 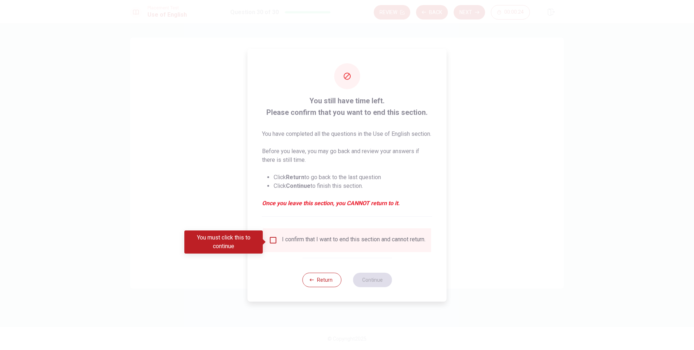 What do you see at coordinates (273, 240) in the screenshot?
I see `span: You must click this to continue` at bounding box center [273, 240].